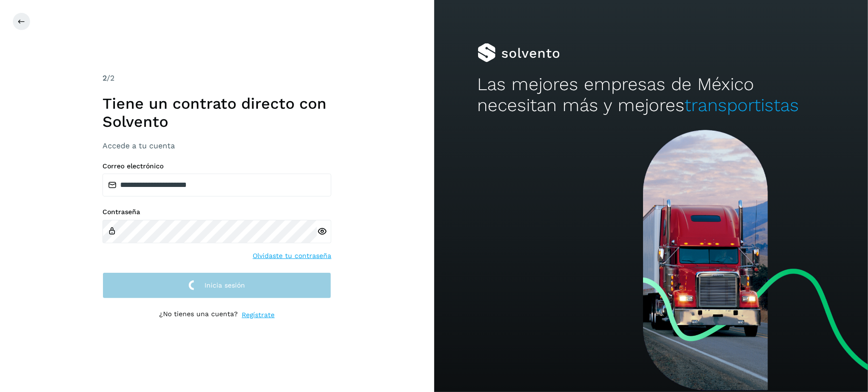 This screenshot has height=392, width=868. I want to click on span: Inicia sesión, so click(224, 285).